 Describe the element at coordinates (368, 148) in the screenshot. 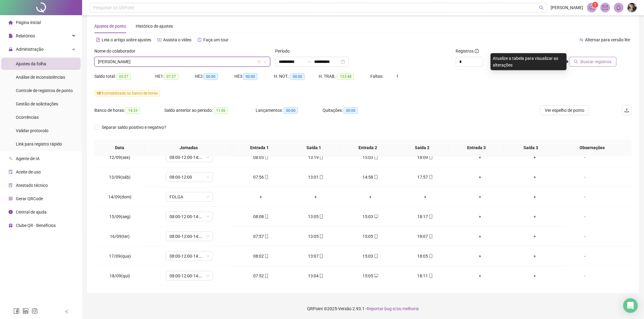

I see `th: Entrada 2` at that location.